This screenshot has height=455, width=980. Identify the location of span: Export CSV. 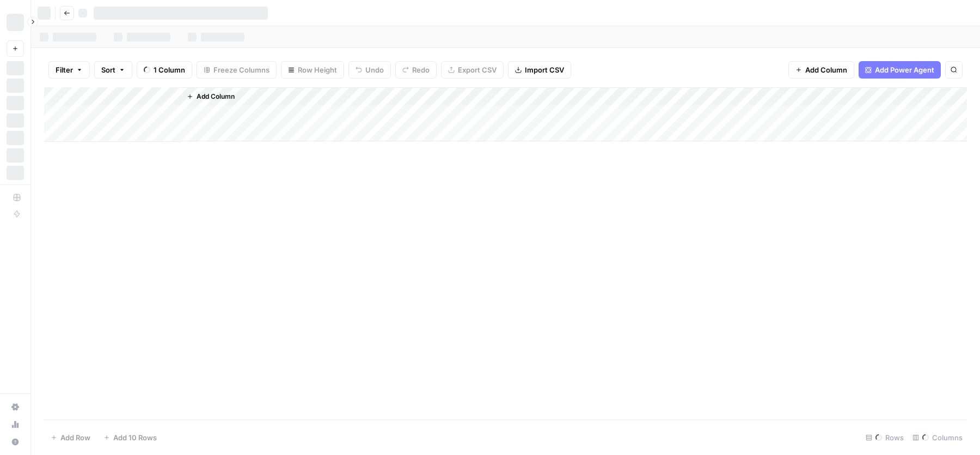
(477, 70).